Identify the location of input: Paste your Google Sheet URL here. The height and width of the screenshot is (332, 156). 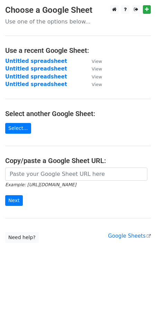
(76, 174).